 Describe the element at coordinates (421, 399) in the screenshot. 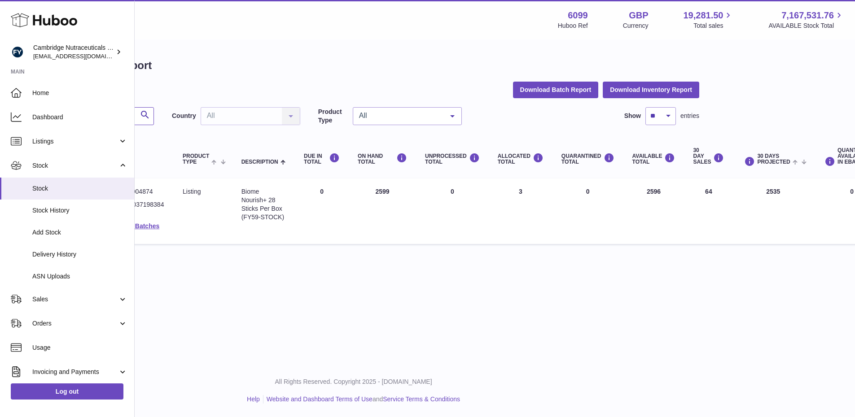

I see `a: Service Terms & Conditions` at that location.